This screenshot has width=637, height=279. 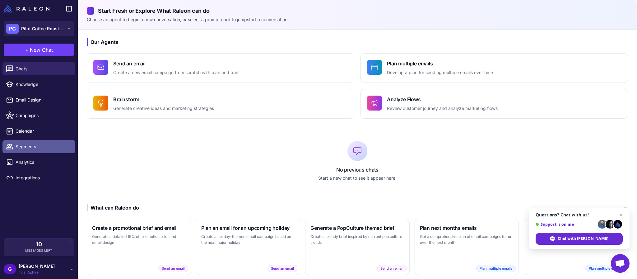 What do you see at coordinates (39, 100) in the screenshot?
I see `a: Email Design` at bounding box center [39, 100].